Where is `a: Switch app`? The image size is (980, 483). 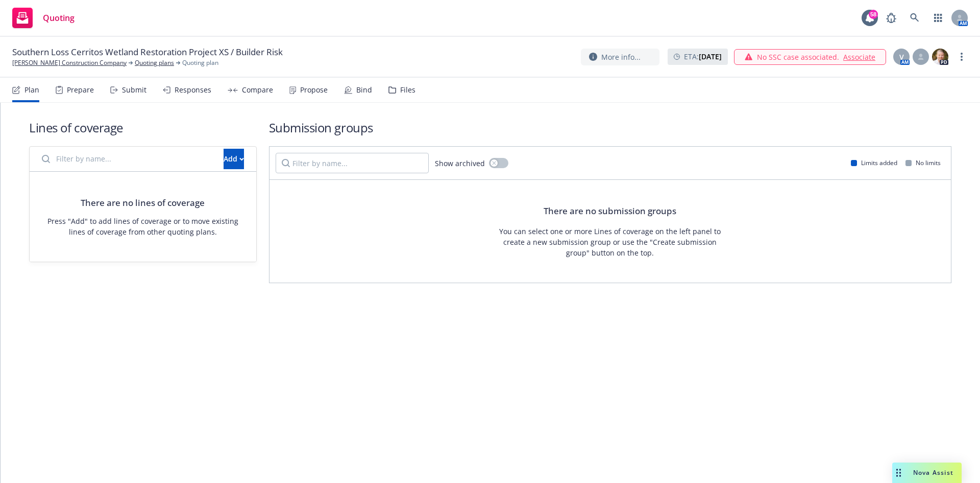 a: Switch app is located at coordinates (938, 18).